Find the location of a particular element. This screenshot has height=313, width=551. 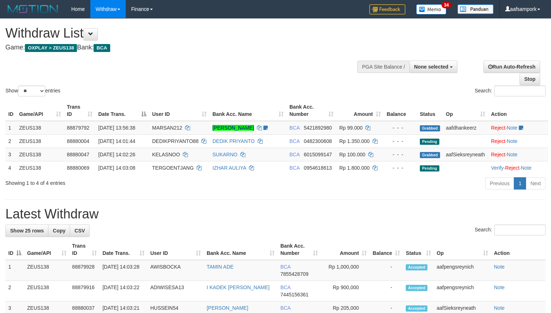

th: User ID: activate to sort column ascending is located at coordinates (179, 111).